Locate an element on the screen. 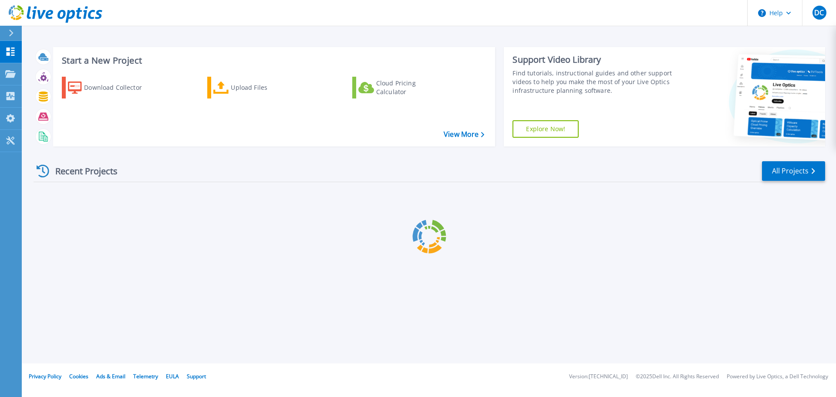 This screenshot has width=836, height=397. li: Powered by Live Optics, a Dell Technology is located at coordinates (778, 376).